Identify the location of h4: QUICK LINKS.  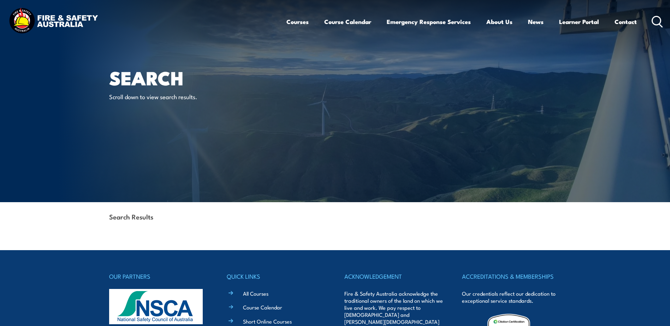
(276, 277).